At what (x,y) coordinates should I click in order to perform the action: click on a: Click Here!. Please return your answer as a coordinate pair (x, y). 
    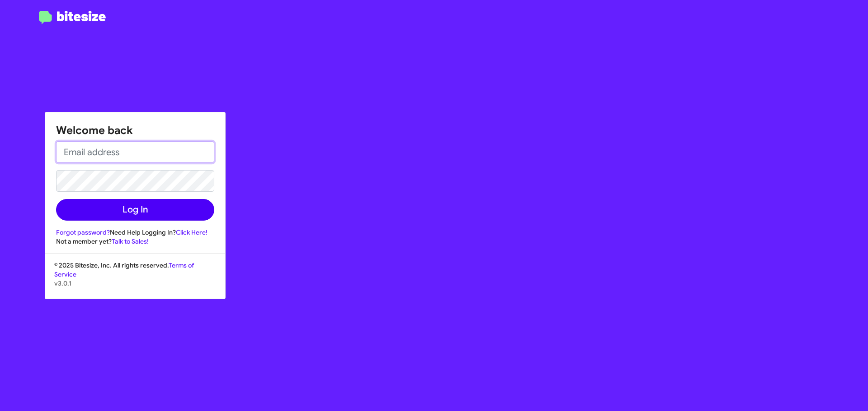
    Looking at the image, I should click on (192, 233).